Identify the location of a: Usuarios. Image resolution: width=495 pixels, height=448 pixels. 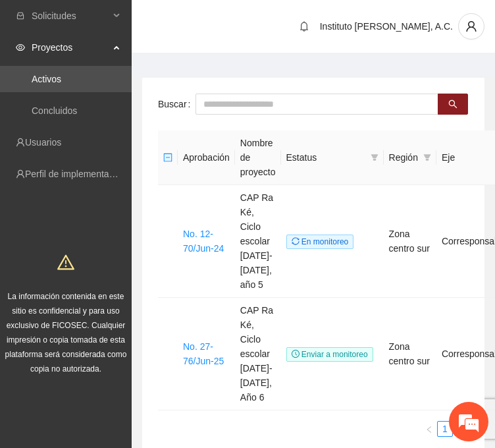
(43, 143).